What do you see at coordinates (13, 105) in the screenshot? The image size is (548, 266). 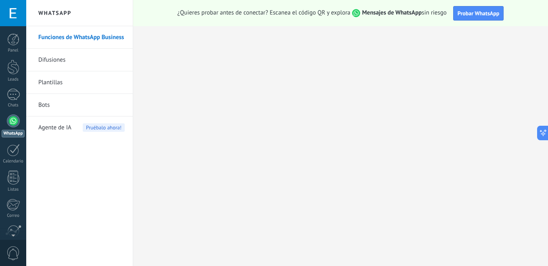 I see `div: Chats` at bounding box center [13, 105].